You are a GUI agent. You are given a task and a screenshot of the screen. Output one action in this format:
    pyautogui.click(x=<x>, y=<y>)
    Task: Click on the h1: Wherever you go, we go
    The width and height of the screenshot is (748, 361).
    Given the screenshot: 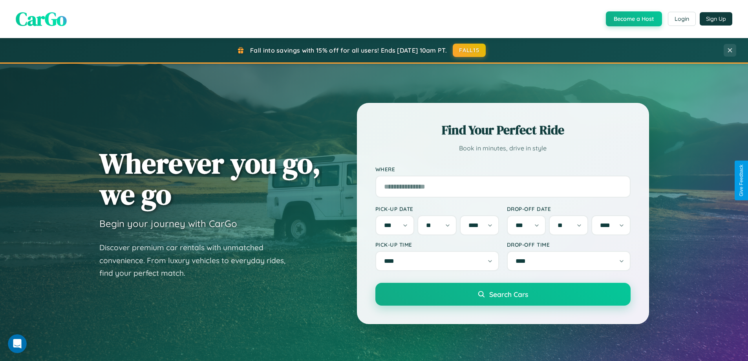 What is the action you would take?
    pyautogui.click(x=210, y=179)
    